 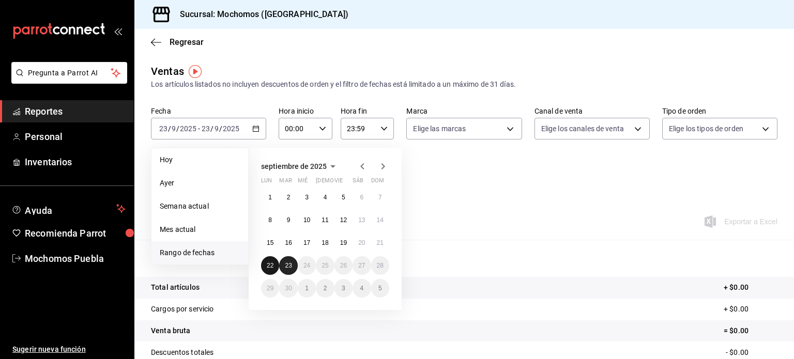 I want to click on abbr: 3 de septiembre de 2025, so click(x=306, y=197).